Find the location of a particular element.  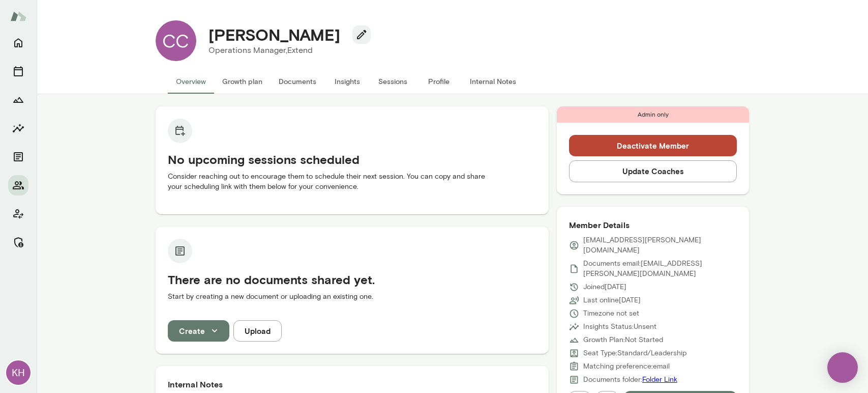

button: Growth plan is located at coordinates (242, 81).